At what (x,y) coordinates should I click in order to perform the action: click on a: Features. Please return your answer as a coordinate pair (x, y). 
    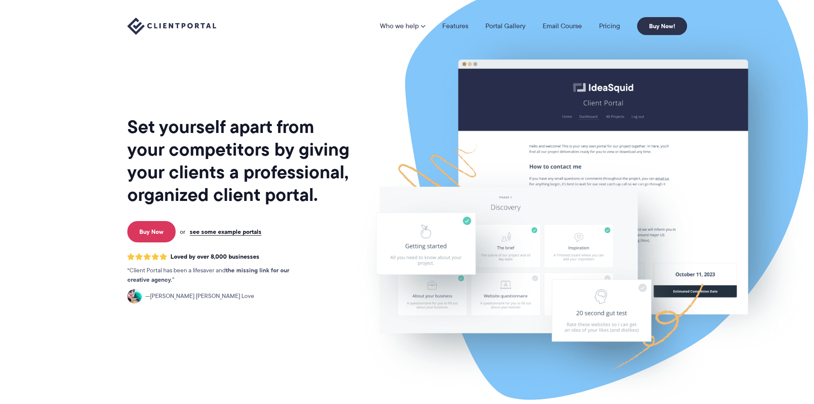
    Looking at the image, I should click on (455, 26).